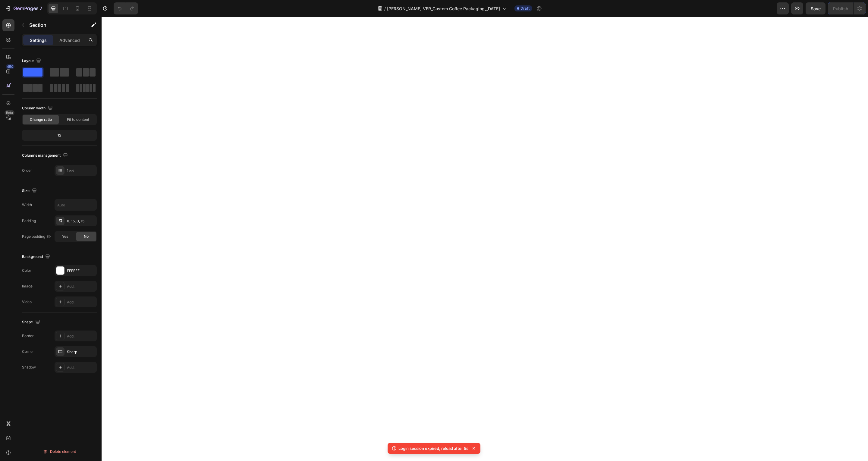  What do you see at coordinates (816, 8) in the screenshot?
I see `button: Save` at bounding box center [816, 8].